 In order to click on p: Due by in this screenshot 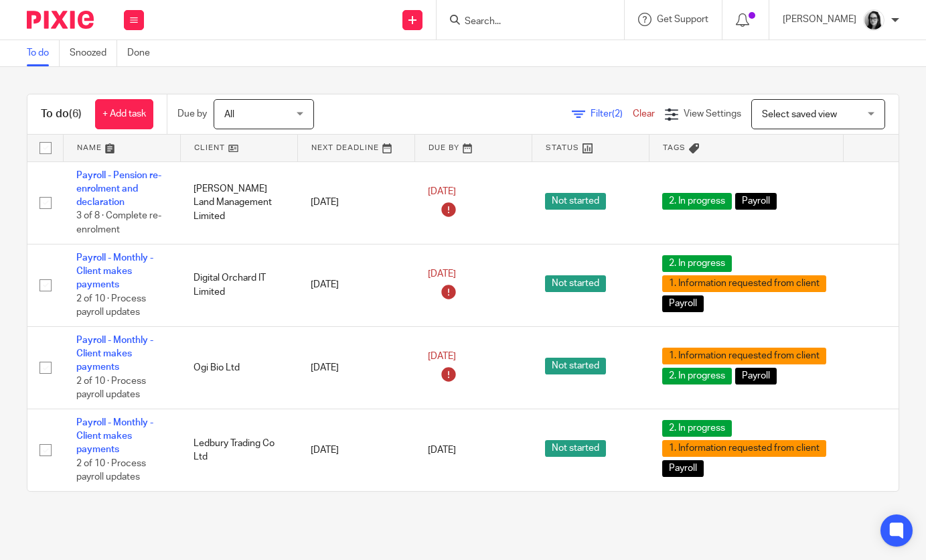, I will do `click(192, 114)`.